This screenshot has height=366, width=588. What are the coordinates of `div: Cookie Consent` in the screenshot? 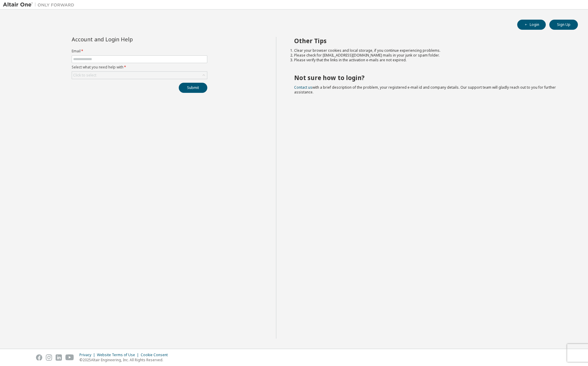 It's located at (156, 354).